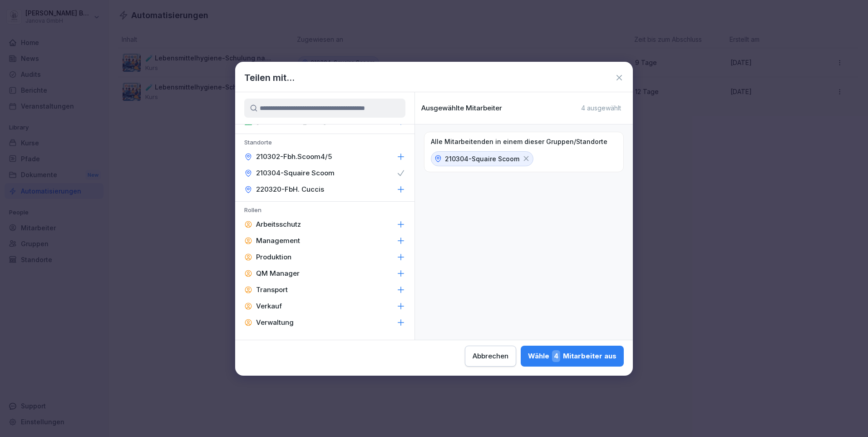 The height and width of the screenshot is (437, 868). Describe the element at coordinates (294, 157) in the screenshot. I see `p: 210302-Fbh.Scoom4/5` at that location.